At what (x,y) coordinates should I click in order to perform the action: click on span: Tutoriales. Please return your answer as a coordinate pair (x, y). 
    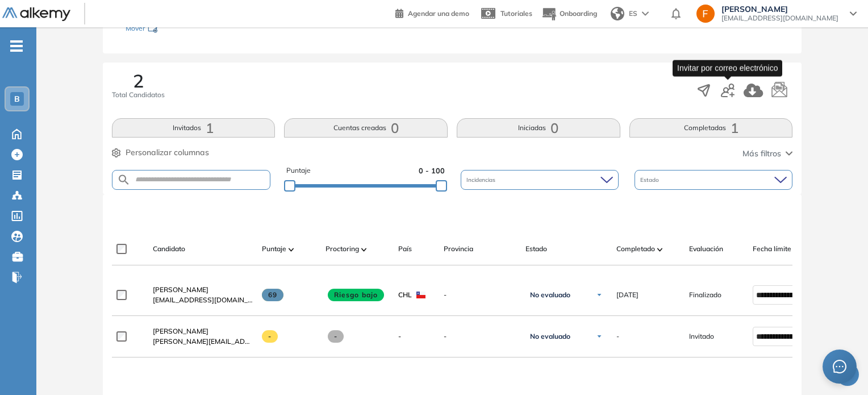
    Looking at the image, I should click on (516, 13).